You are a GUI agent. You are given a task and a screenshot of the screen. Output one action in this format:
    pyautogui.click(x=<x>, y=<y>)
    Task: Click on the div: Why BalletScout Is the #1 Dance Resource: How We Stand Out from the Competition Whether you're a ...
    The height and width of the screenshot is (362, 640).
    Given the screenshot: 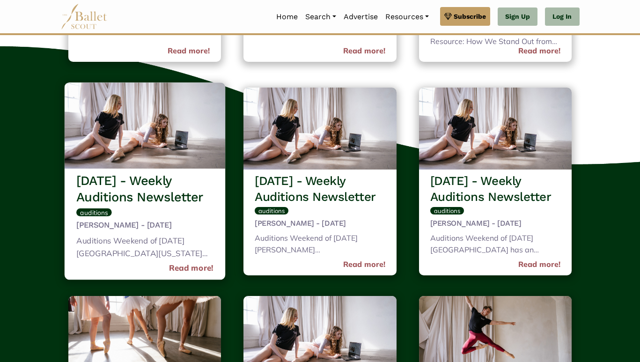 What is the action you would take?
    pyautogui.click(x=496, y=36)
    